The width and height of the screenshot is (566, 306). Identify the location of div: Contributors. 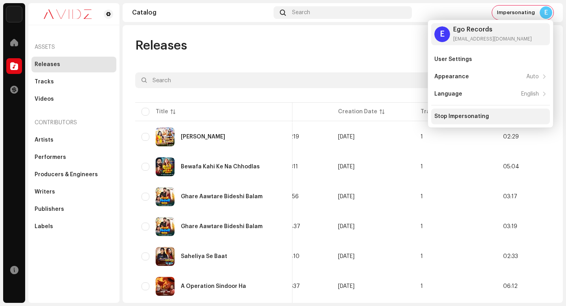
(74, 123).